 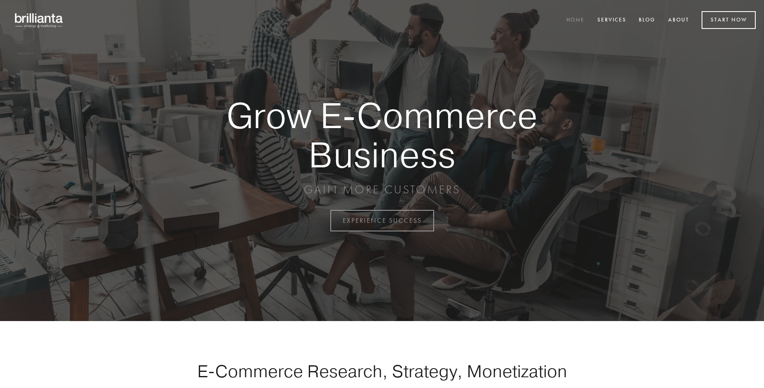 I want to click on img: brillianta - research, strategy, marketing, so click(x=39, y=20).